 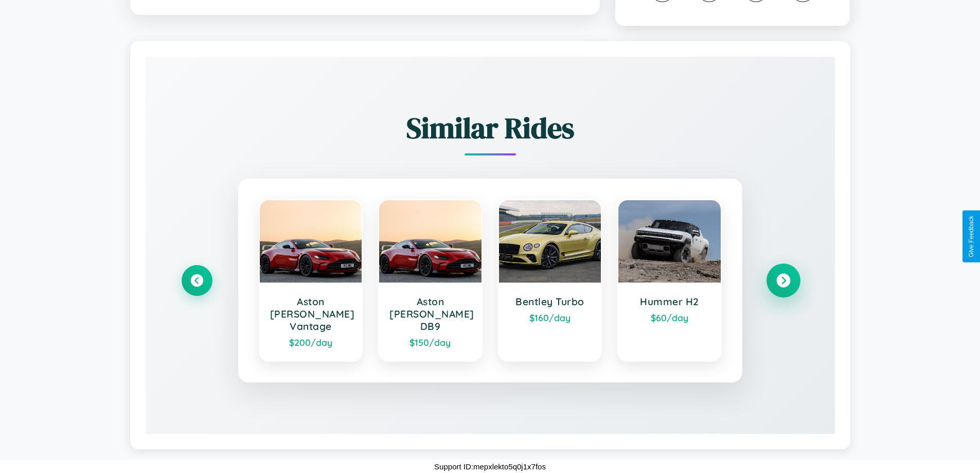 What do you see at coordinates (430, 342) in the screenshot?
I see `div: $ 150 /day` at bounding box center [430, 342].